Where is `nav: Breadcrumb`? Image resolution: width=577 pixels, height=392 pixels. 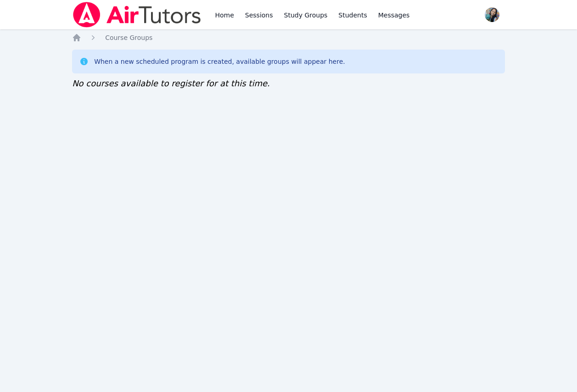
nav: Breadcrumb is located at coordinates (288, 37).